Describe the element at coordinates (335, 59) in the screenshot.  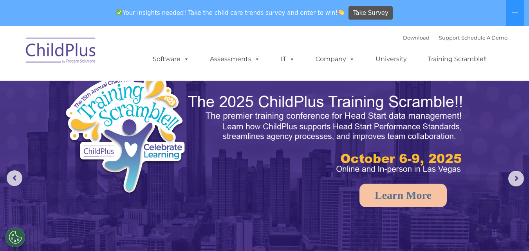
I see `a: Company` at that location.